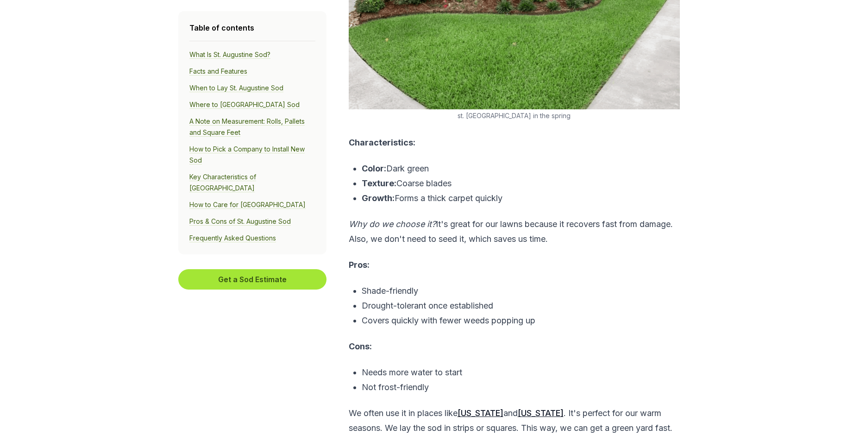 This screenshot has height=442, width=860. Describe the element at coordinates (374, 168) in the screenshot. I see `b: Color:` at that location.